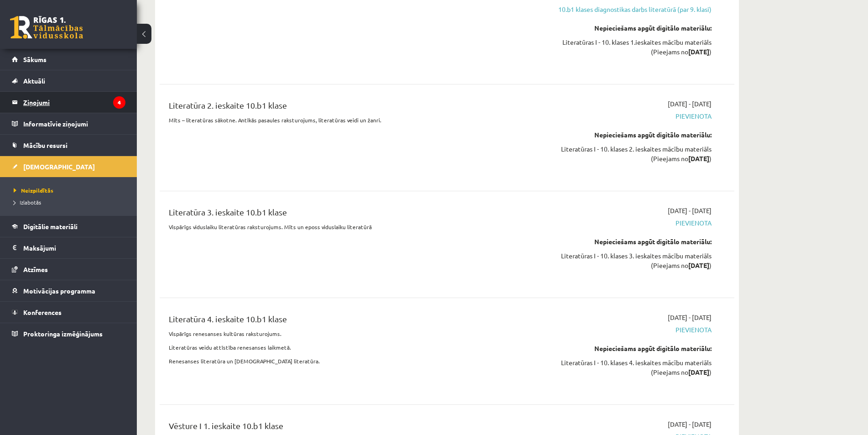  What do you see at coordinates (45, 145) in the screenshot?
I see `span: Mācību resursi` at bounding box center [45, 145].